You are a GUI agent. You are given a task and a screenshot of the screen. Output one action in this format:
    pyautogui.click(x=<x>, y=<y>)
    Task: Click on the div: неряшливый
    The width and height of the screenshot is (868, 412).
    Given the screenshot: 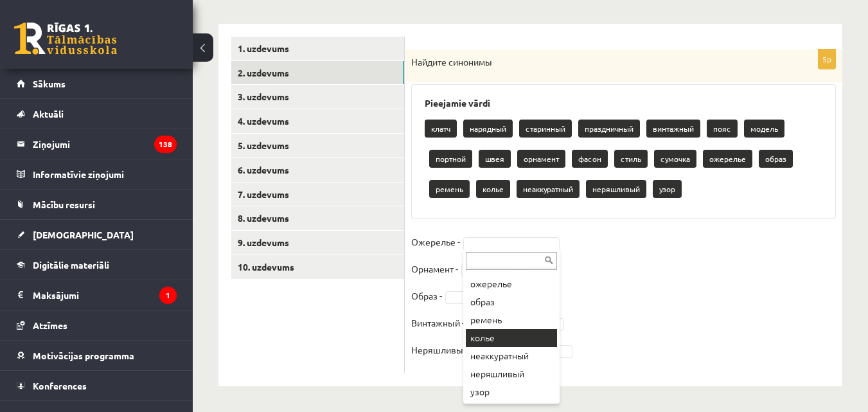 What is the action you would take?
    pyautogui.click(x=512, y=374)
    